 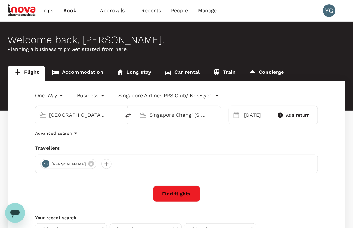 What do you see at coordinates (178, 115) in the screenshot?
I see `input: Going to` at bounding box center [178, 115].